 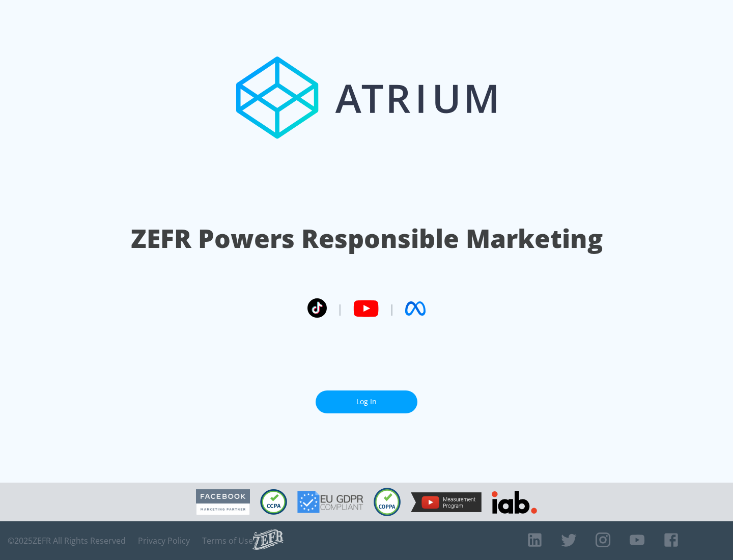 What do you see at coordinates (367, 402) in the screenshot?
I see `a: Log In` at bounding box center [367, 402].